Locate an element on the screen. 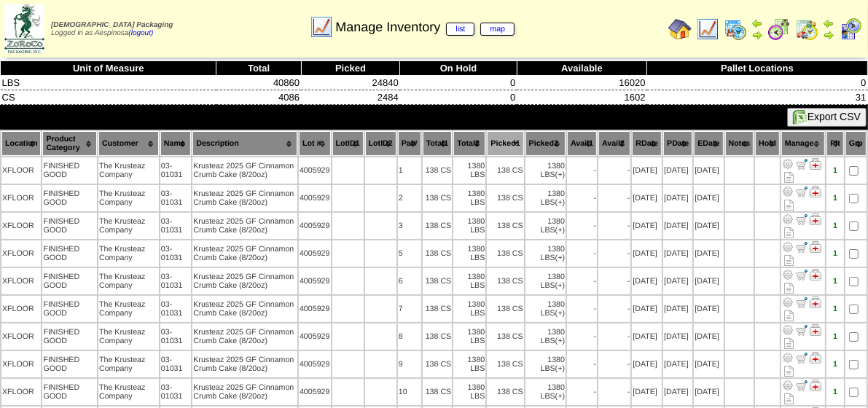  td: 2 is located at coordinates (409, 199).